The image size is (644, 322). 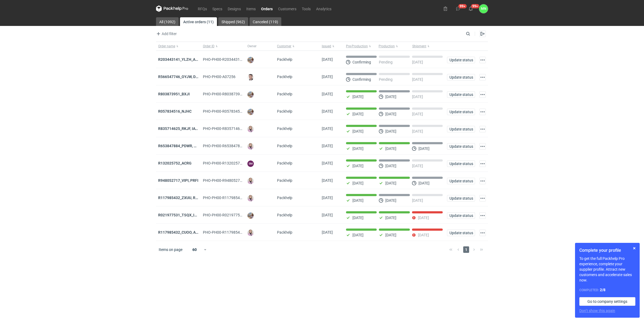 I want to click on a: R803873951_BXJI, so click(x=174, y=94).